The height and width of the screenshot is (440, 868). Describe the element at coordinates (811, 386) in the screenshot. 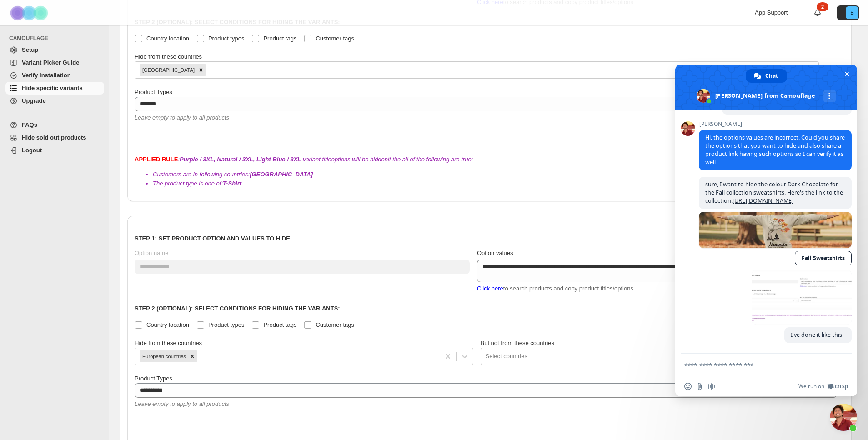

I see `span: We run on` at that location.